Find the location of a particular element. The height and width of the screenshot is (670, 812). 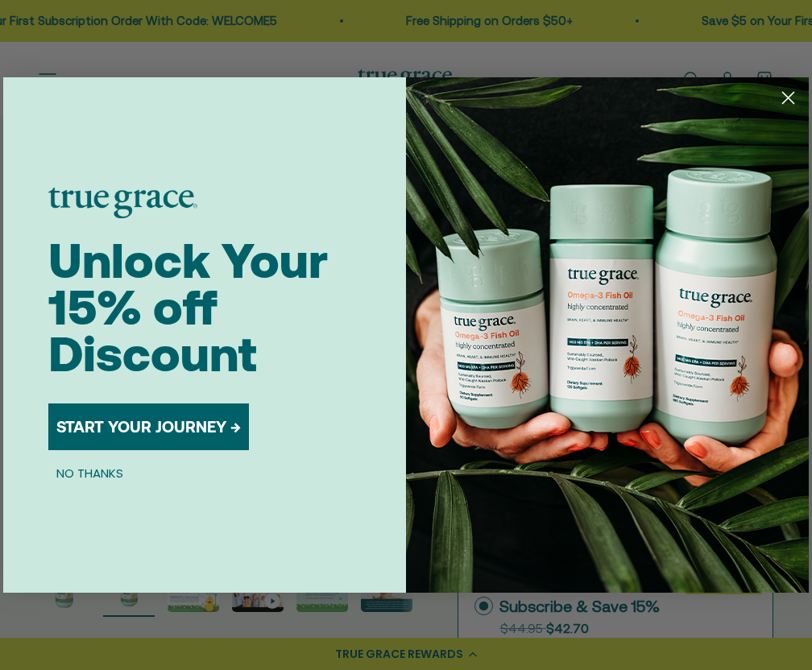

button: START YOUR JOURNEY → is located at coordinates (148, 427).